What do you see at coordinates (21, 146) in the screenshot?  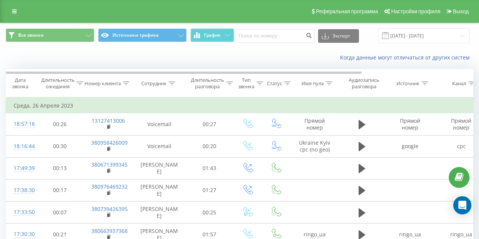 I see `div: 18:16:44` at bounding box center [21, 146].